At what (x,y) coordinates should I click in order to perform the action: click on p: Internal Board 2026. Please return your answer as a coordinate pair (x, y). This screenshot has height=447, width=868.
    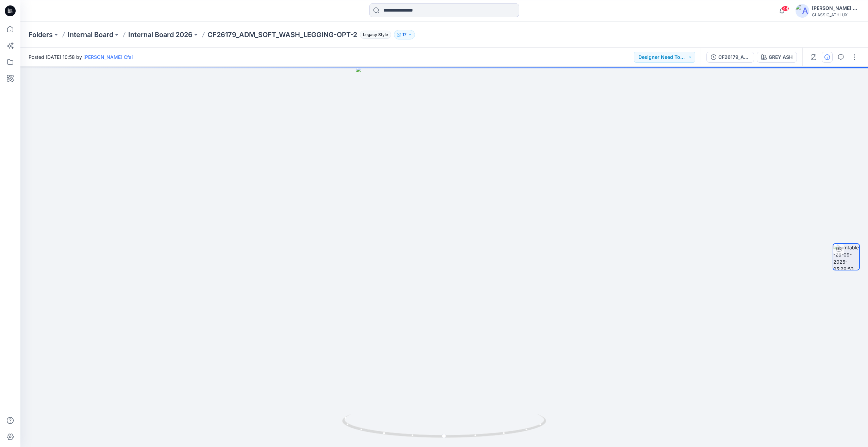
    Looking at the image, I should click on (160, 35).